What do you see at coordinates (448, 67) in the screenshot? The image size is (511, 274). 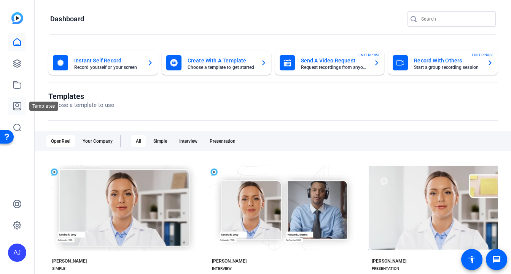 I see `mat-card-subtitle: Start a group recording session` at bounding box center [448, 67].